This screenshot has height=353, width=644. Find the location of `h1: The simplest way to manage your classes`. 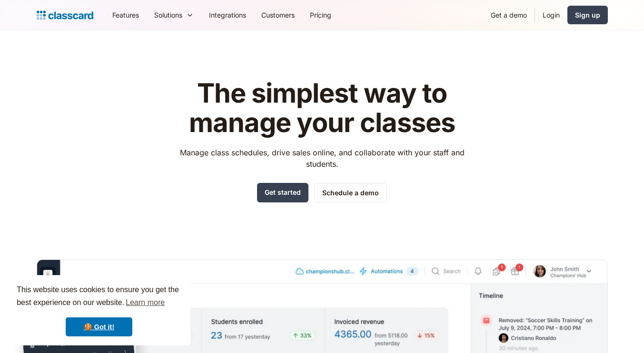

h1: The simplest way to manage your classes is located at coordinates (322, 108).